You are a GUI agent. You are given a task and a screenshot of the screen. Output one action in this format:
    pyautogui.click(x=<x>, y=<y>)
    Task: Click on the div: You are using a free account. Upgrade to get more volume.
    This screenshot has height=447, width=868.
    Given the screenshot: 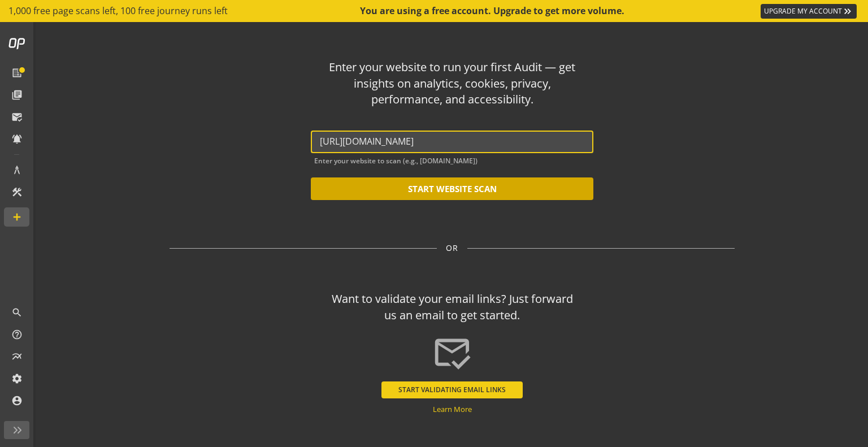 What is the action you would take?
    pyautogui.click(x=493, y=11)
    